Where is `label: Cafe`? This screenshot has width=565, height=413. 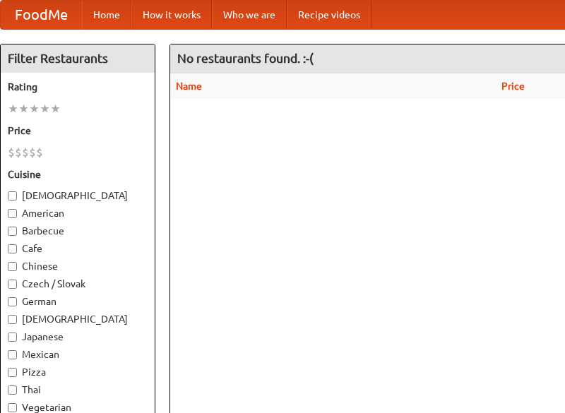
label: Cafe is located at coordinates (78, 249).